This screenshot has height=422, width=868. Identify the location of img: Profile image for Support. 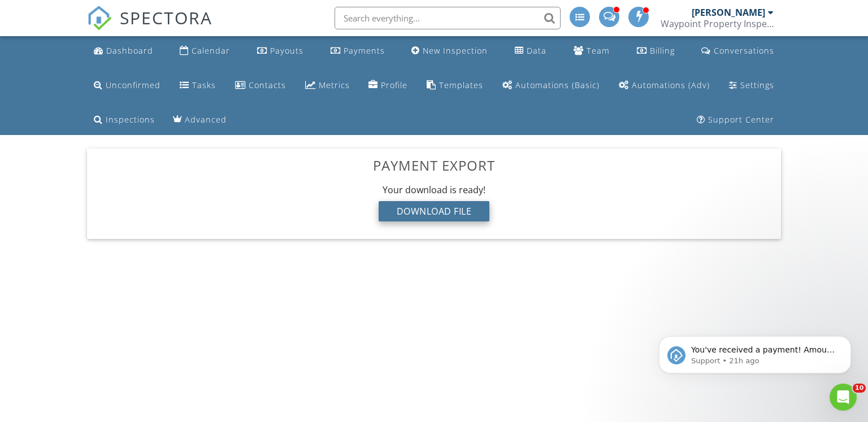
(35, 43).